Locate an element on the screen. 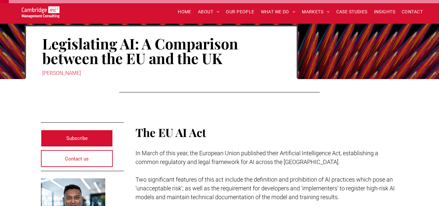 Image resolution: width=439 pixels, height=206 pixels. a: CONTACT is located at coordinates (412, 12).